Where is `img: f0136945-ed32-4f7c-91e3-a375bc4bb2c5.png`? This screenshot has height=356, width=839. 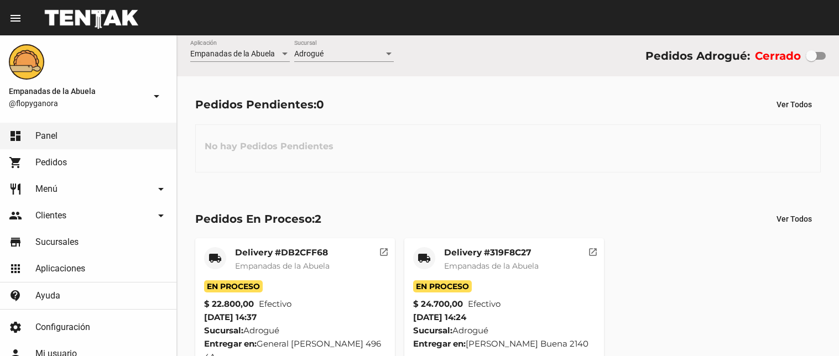
img: f0136945-ed32-4f7c-91e3-a375bc4bb2c5.png is located at coordinates (27, 62).